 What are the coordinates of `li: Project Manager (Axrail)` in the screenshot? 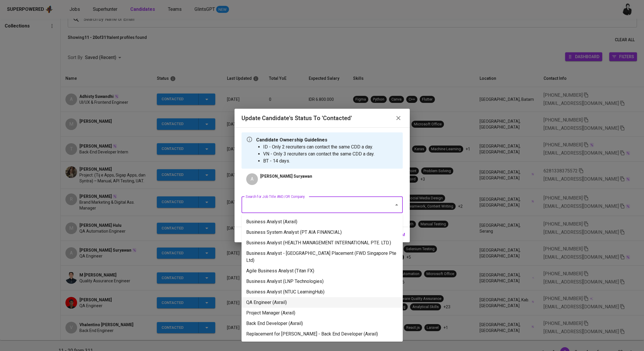 It's located at (322, 313).